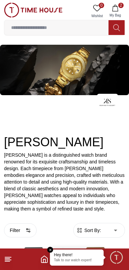  I want to click on button: 2My Bag, so click(115, 11).